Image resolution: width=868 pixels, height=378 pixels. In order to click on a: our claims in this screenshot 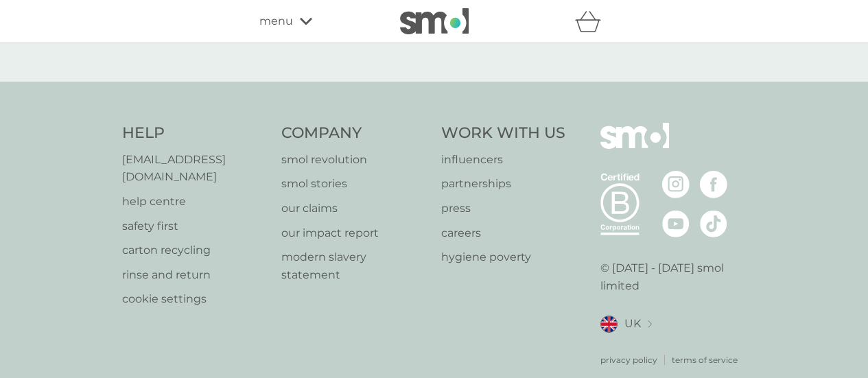, I will do `click(354, 208)`.